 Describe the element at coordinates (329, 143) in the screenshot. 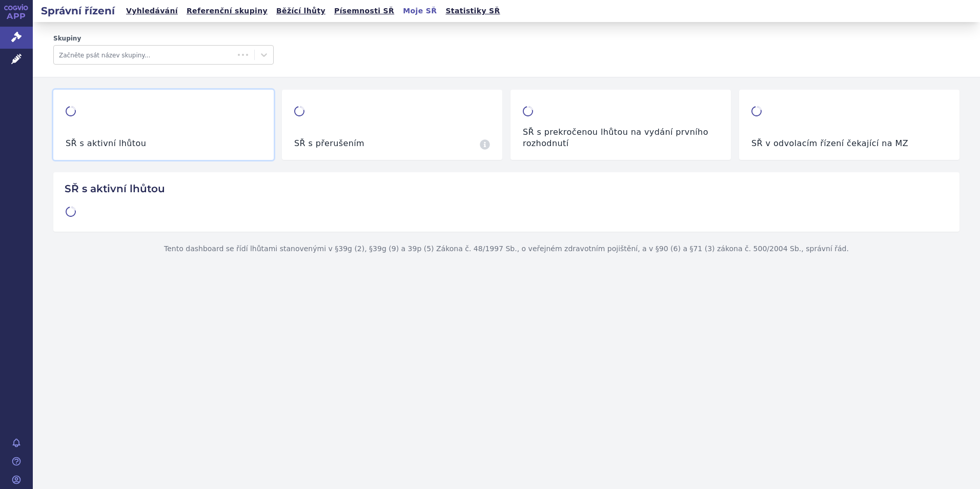

I see `h3: SŘ s přerušením` at that location.